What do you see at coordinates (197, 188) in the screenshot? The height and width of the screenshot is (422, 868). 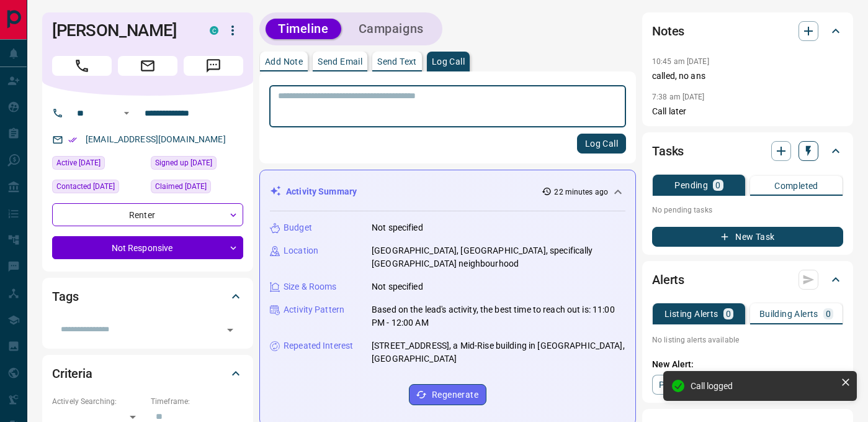 I see `div: Wed Jan 15 2025` at bounding box center [197, 188].